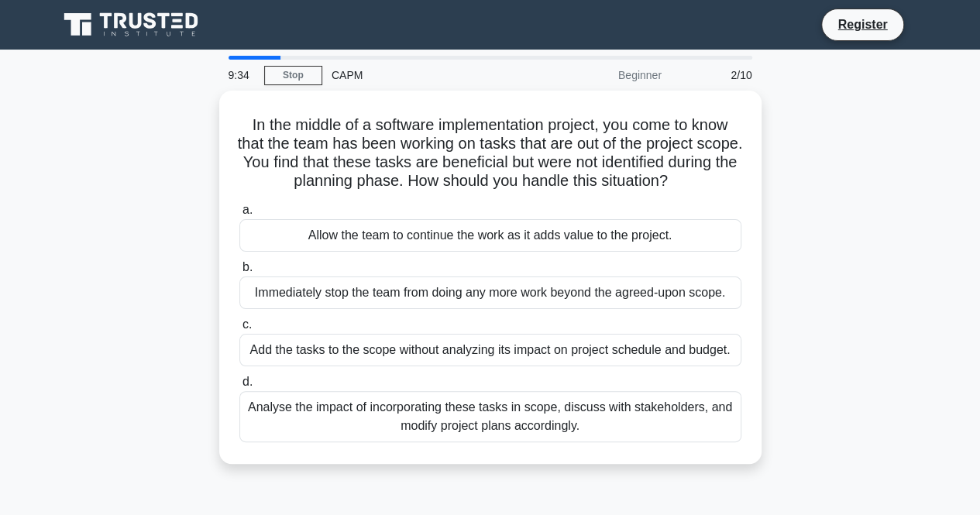 This screenshot has height=515, width=980. Describe the element at coordinates (247, 209) in the screenshot. I see `span: a.` at that location.